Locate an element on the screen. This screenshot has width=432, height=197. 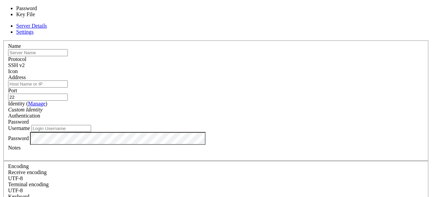
input: Port Number is located at coordinates (38, 97).